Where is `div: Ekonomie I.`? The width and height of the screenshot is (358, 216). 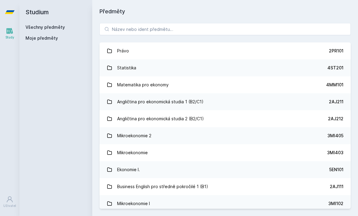 div: Ekonomie I. is located at coordinates (128, 170).